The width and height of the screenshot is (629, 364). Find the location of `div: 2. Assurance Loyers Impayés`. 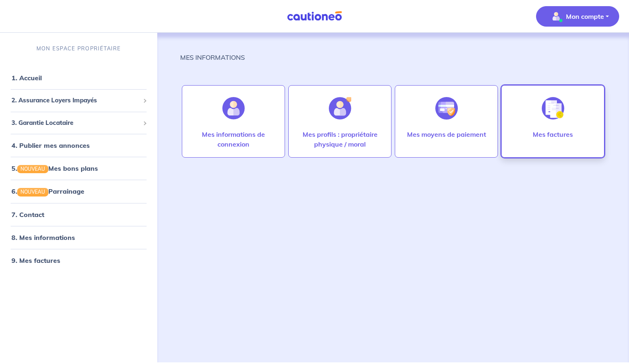

div: 2. Assurance Loyers Impayés is located at coordinates (79, 100).